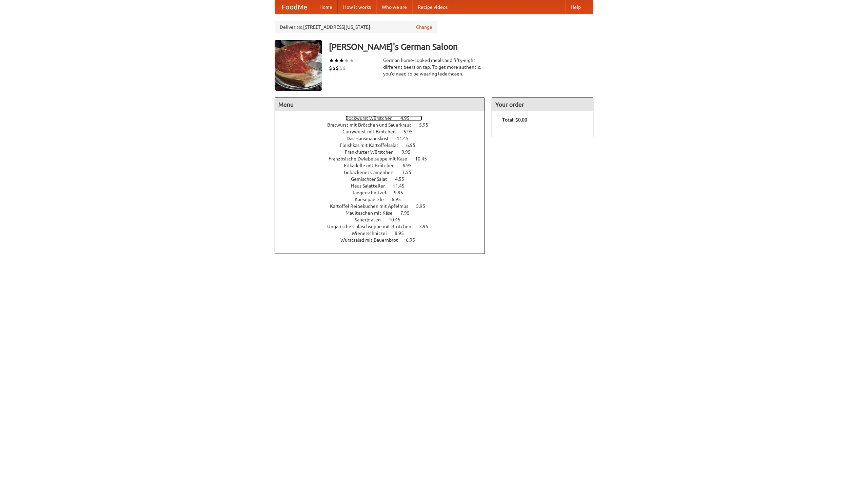 This screenshot has height=479, width=868. What do you see at coordinates (371, 186) in the screenshot?
I see `span: Haus Salatteller` at bounding box center [371, 186].